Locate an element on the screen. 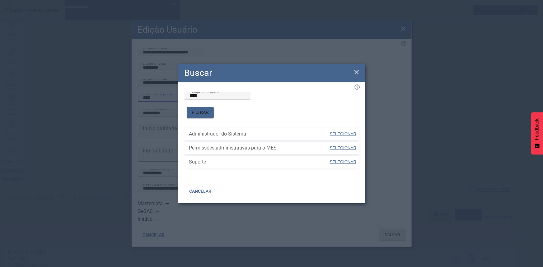 The width and height of the screenshot is (543, 267). h2: Buscar is located at coordinates (199, 73).